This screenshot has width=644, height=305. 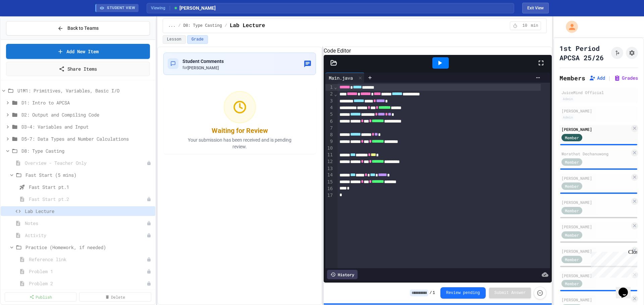 What do you see at coordinates (87, 260) in the screenshot?
I see `span: Reference link` at bounding box center [87, 260].